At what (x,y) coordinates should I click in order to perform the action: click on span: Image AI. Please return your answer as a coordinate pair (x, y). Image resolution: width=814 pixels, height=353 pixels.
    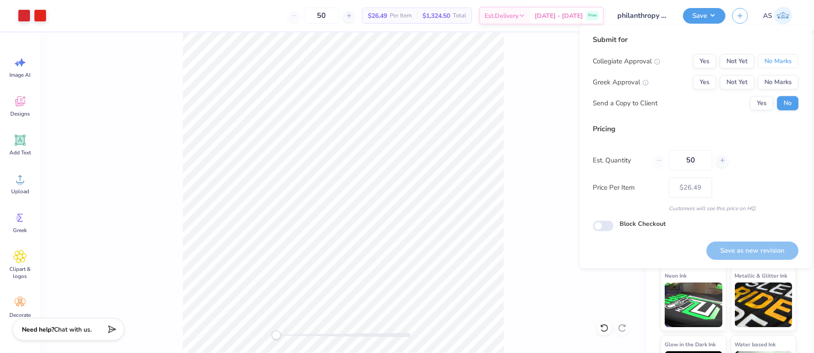
    Looking at the image, I should click on (20, 75).